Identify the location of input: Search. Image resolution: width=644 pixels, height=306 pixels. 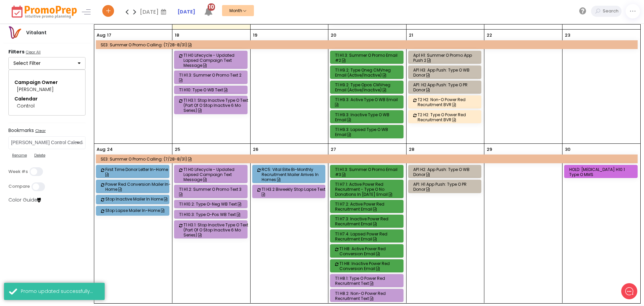
(611, 11).